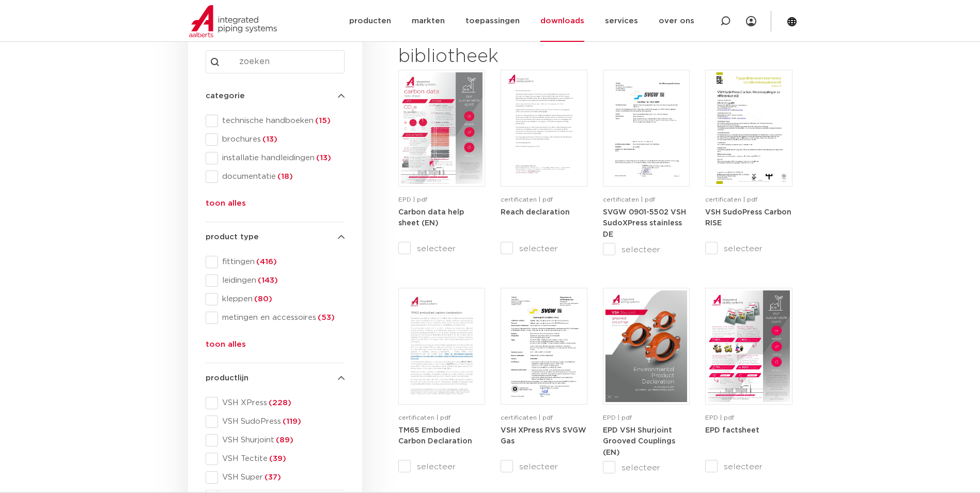 The width and height of the screenshot is (980, 493). I want to click on span: (228), so click(279, 403).